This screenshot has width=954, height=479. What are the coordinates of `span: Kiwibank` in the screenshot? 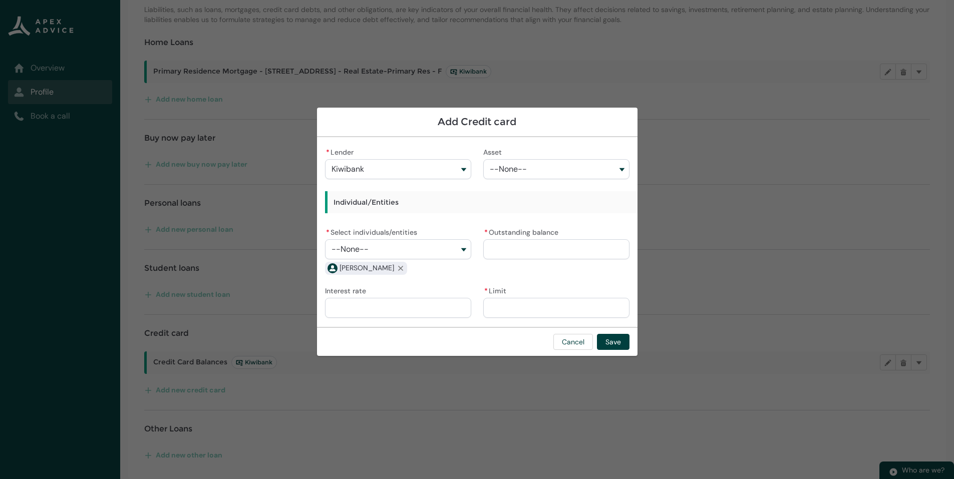 It's located at (347, 169).